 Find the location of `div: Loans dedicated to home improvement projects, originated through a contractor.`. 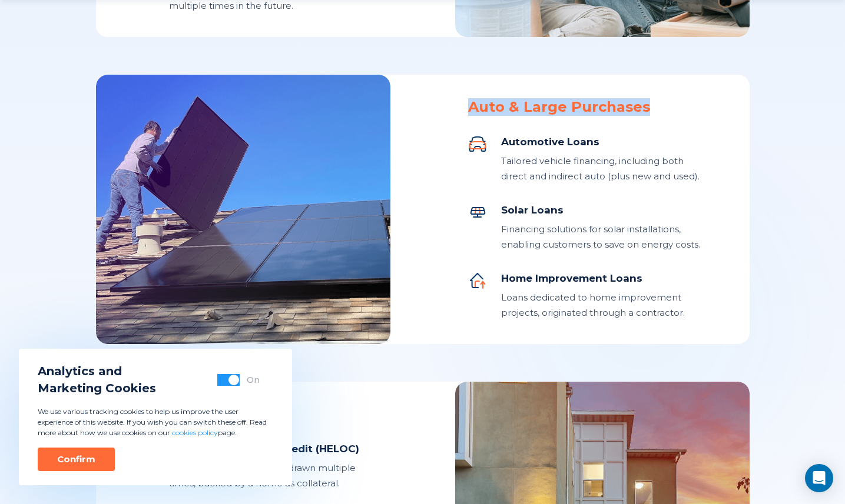

div: Loans dedicated to home improvement projects, originated through a contractor. is located at coordinates (605, 305).